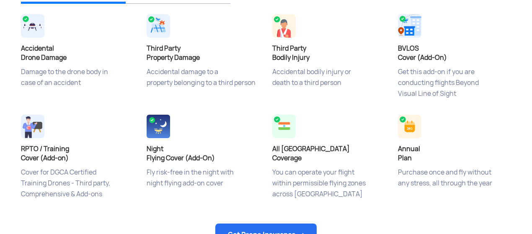  I want to click on h4: Night Flying Cover (Add-On), so click(203, 154).